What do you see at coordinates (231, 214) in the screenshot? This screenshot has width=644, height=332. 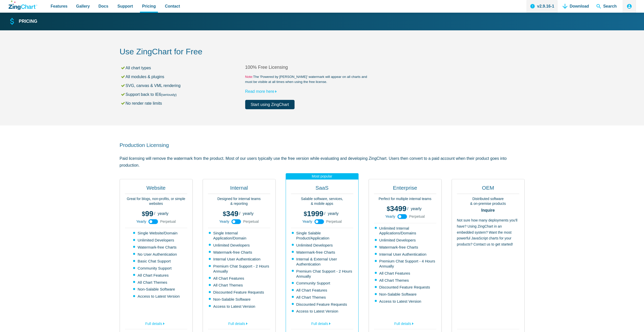 I see `span: 349` at bounding box center [231, 214].